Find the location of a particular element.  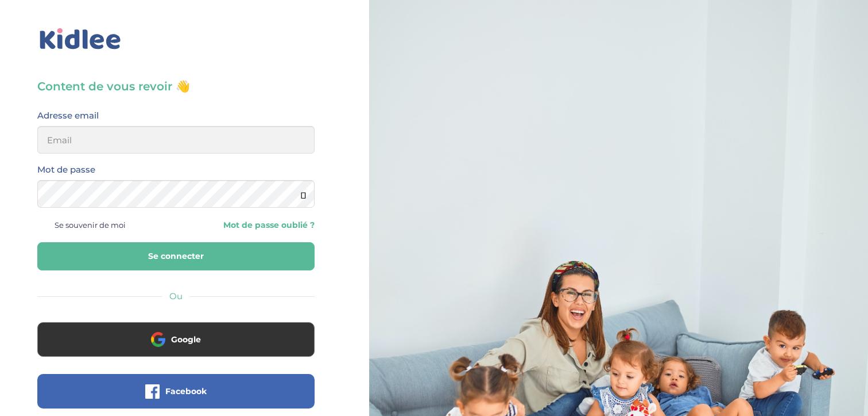

label: Mot de passe is located at coordinates (66, 169).